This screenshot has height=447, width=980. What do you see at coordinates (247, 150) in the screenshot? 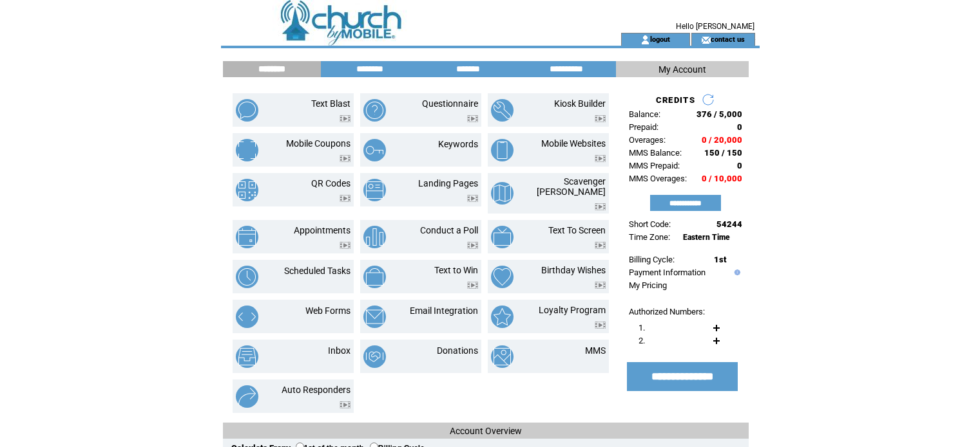
I see `img: mobile-coupons.png` at bounding box center [247, 150].